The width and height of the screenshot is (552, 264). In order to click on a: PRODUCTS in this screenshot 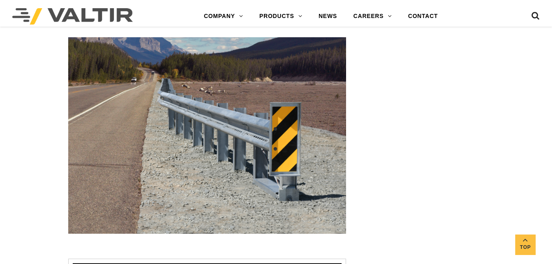, I will do `click(281, 16)`.